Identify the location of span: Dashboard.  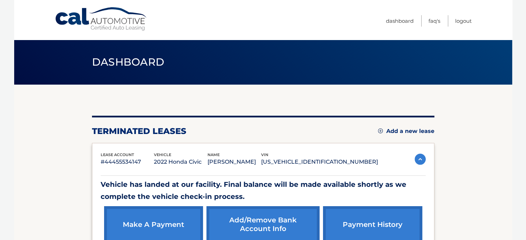
(128, 62).